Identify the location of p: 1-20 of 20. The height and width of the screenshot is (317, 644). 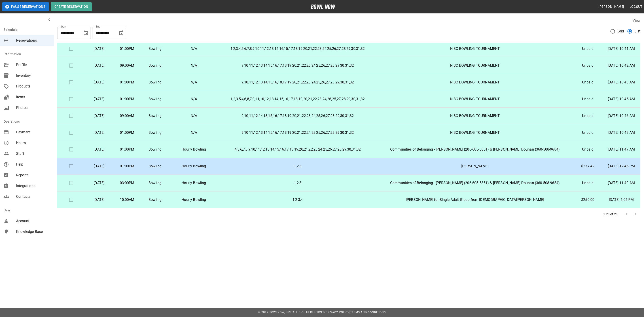
(610, 214).